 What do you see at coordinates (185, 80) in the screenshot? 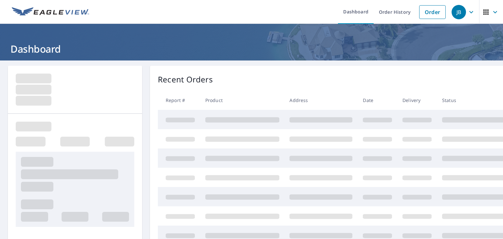
I see `p: Recent Orders` at bounding box center [185, 80].